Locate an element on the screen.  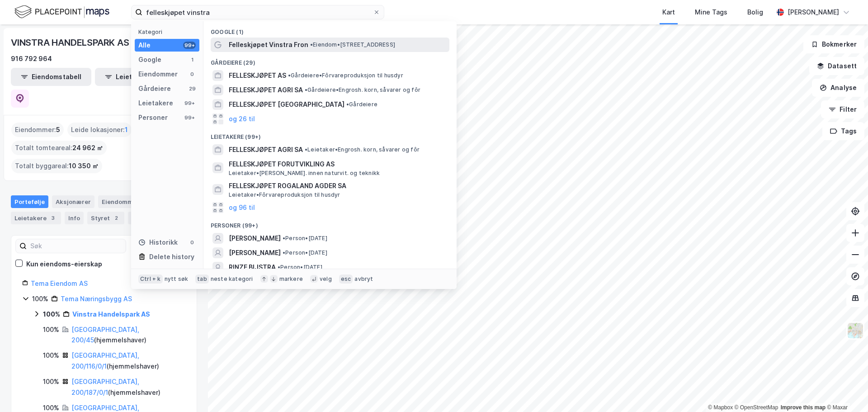
div: Leide lokasjoner : is located at coordinates (99, 130).